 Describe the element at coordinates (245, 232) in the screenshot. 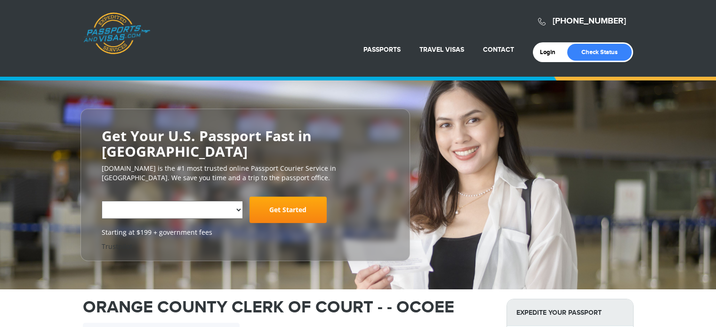

I see `span: Starting at $199 + government fees` at that location.